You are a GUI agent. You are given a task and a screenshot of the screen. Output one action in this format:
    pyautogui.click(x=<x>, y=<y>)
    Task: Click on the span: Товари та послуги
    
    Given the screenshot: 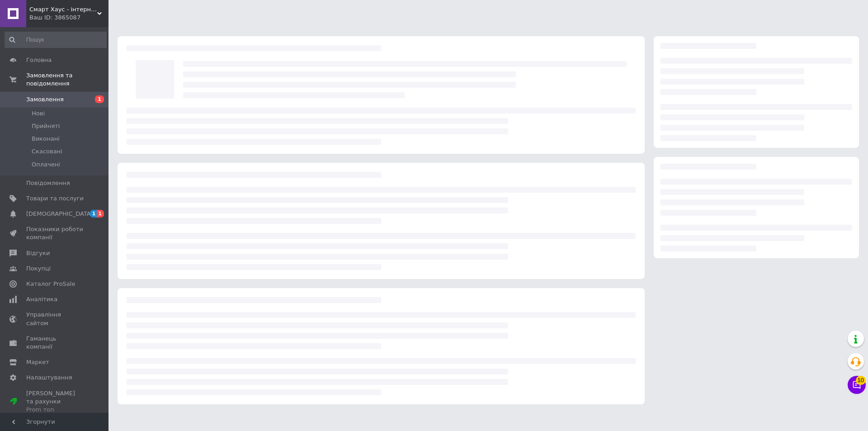 What is the action you would take?
    pyautogui.click(x=54, y=198)
    